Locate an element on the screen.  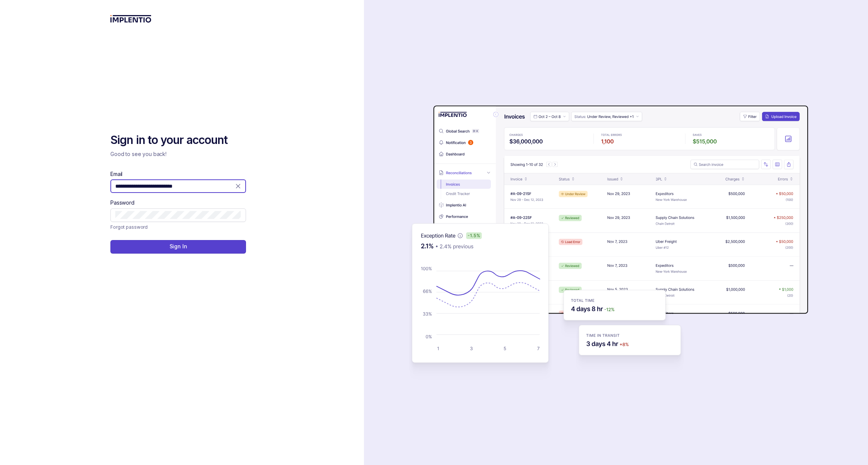
label: Email is located at coordinates (116, 174).